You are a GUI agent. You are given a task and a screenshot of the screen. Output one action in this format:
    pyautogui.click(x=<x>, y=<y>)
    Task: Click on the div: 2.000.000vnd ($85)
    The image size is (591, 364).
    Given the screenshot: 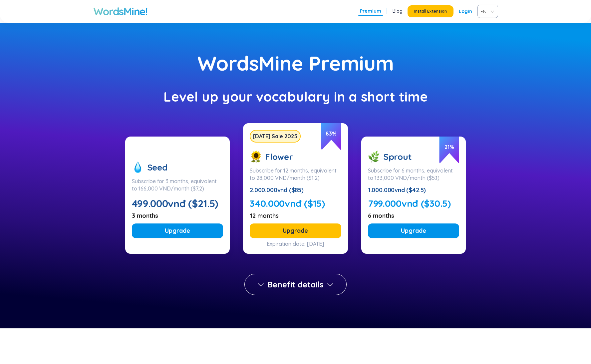 What is the action you would take?
    pyautogui.click(x=296, y=190)
    